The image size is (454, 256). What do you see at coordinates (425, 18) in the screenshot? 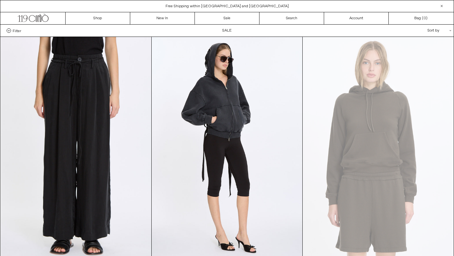
I see `span: 0` at bounding box center [425, 18].